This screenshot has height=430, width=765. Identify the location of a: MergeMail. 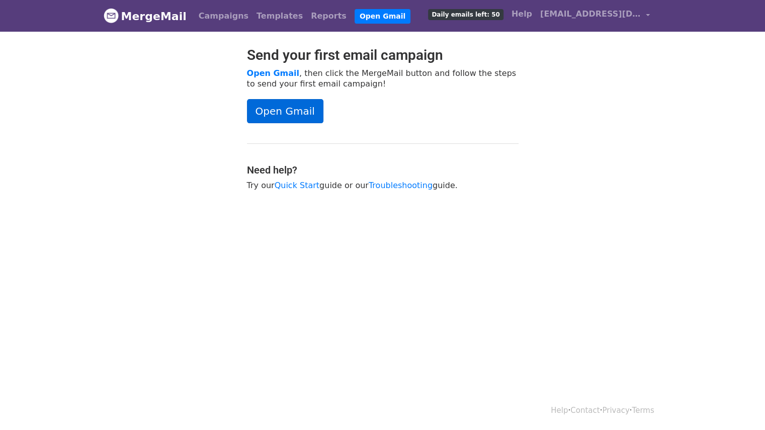
(145, 16).